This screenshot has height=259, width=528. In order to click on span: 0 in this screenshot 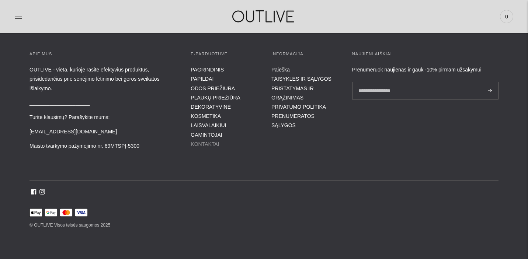, I will do `click(507, 17)`.